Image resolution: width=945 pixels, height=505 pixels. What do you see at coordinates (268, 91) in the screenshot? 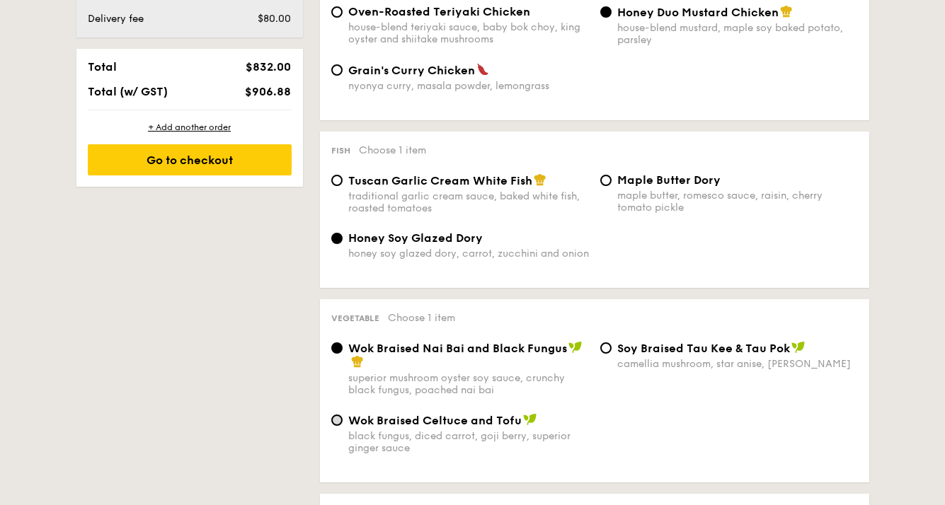
I see `span: $906.88` at bounding box center [268, 91].